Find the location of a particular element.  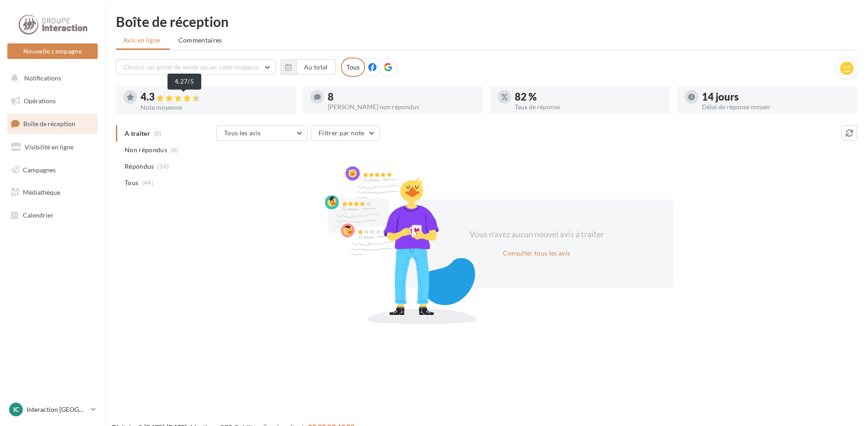

span: Choisir un point de vente ou un code magasin is located at coordinates (191, 67).